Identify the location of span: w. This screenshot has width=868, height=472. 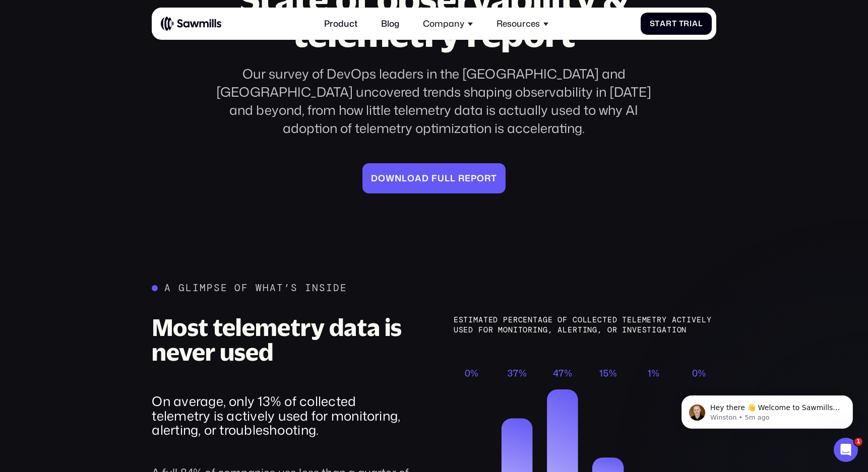
(390, 179).